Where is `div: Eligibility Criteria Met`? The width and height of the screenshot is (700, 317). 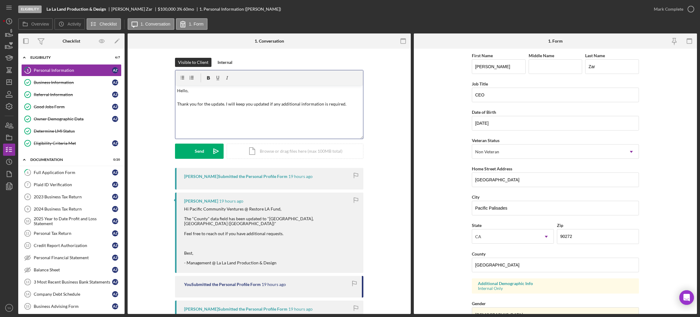
div: Eligibility Criteria Met is located at coordinates (73, 143).